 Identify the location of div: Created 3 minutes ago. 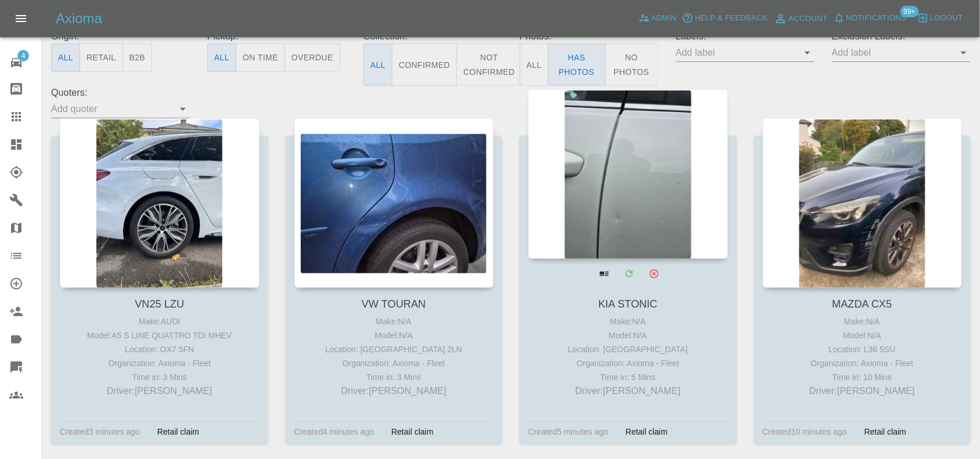
(99, 432).